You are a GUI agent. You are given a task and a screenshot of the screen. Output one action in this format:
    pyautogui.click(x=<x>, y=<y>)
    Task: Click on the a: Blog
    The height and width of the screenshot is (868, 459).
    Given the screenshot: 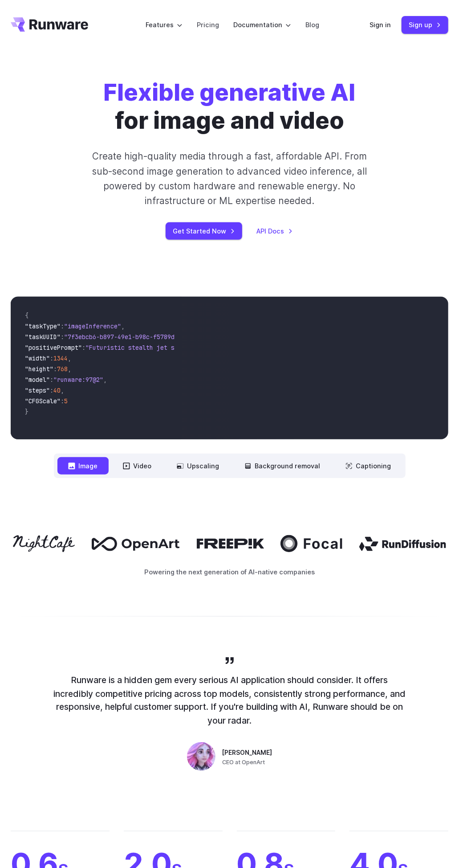 What is the action you would take?
    pyautogui.click(x=312, y=25)
    